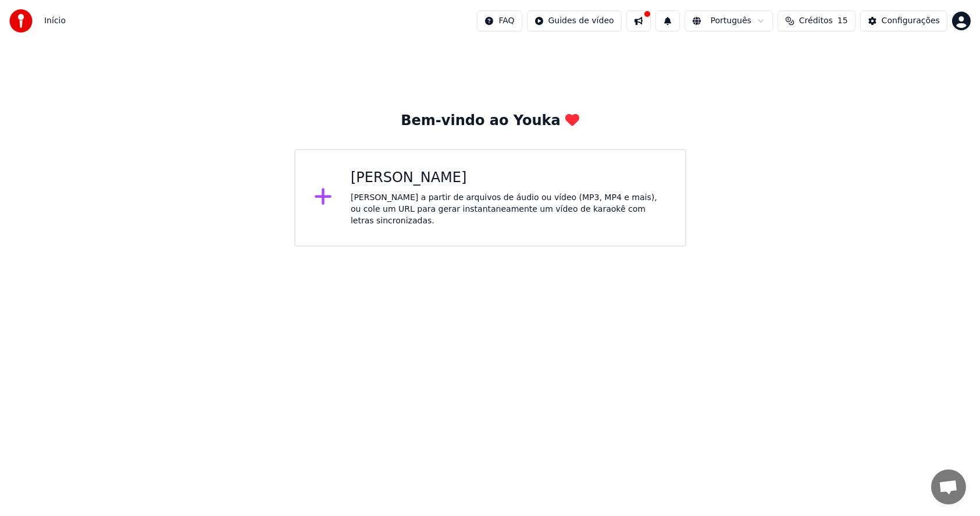 The width and height of the screenshot is (980, 516). I want to click on span: Créditos, so click(816, 21).